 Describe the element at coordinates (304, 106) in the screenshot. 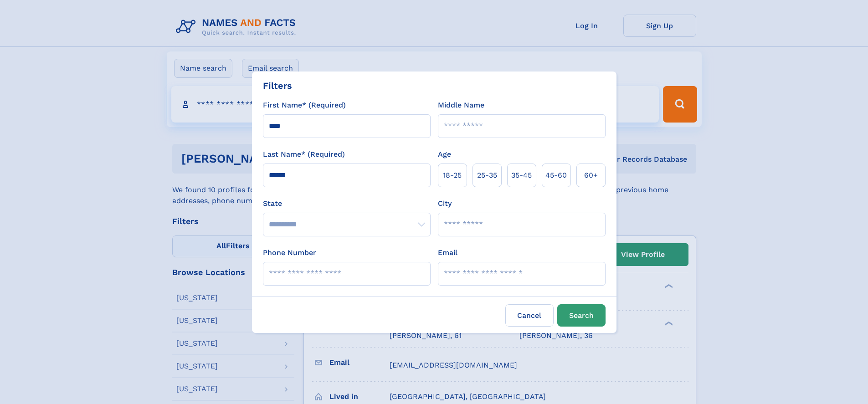

I see `label: First Name* (Required)` at that location.